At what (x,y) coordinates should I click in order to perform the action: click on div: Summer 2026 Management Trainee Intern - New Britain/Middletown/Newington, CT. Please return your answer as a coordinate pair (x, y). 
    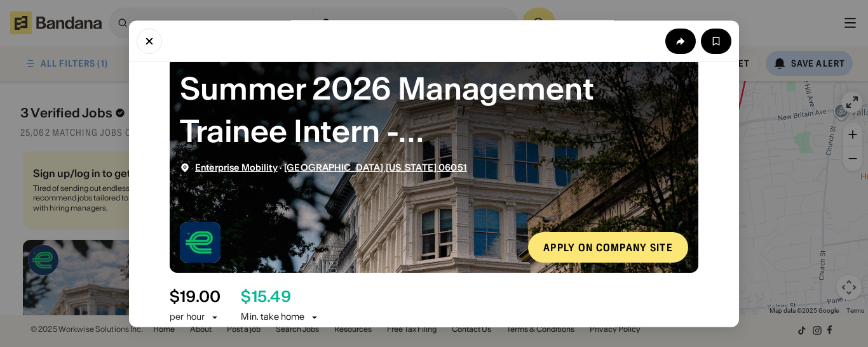
    Looking at the image, I should click on (434, 109).